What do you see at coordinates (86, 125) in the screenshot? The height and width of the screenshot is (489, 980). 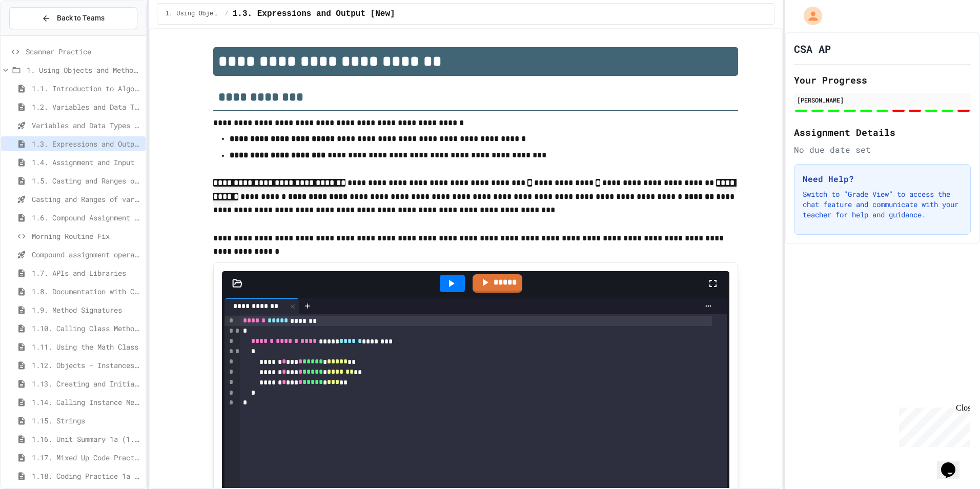 I see `span: Variables and Data Types - Quiz` at bounding box center [86, 125].